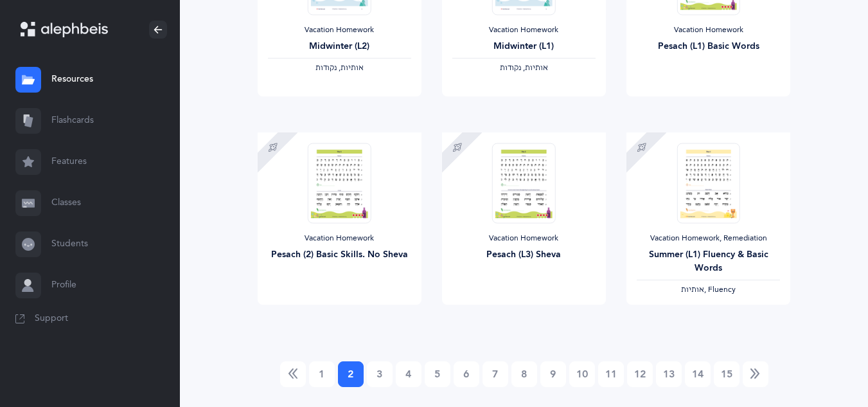 This screenshot has height=407, width=868. What do you see at coordinates (698, 374) in the screenshot?
I see `a: 14` at bounding box center [698, 374].